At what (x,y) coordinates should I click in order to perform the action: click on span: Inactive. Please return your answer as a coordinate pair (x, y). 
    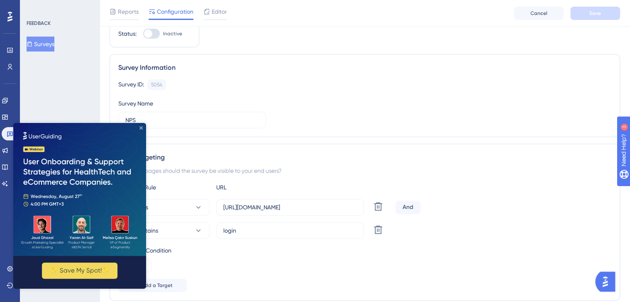
    Looking at the image, I should click on (173, 34).